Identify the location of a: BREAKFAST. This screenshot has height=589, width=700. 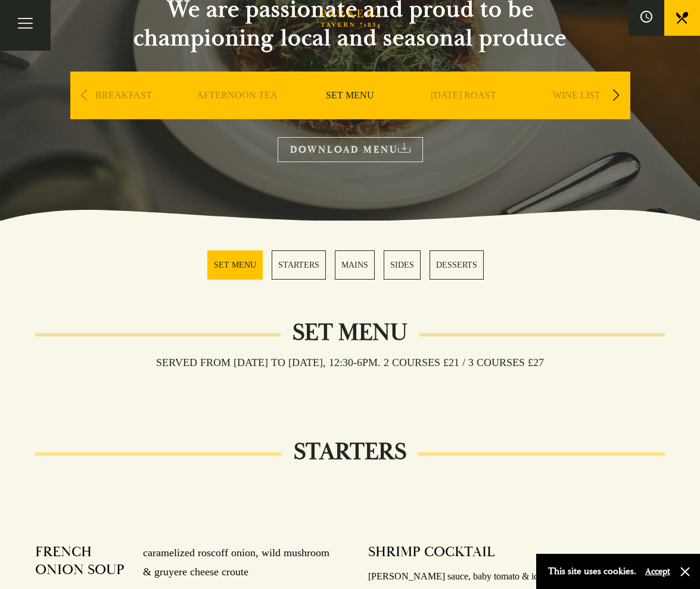
(123, 113).